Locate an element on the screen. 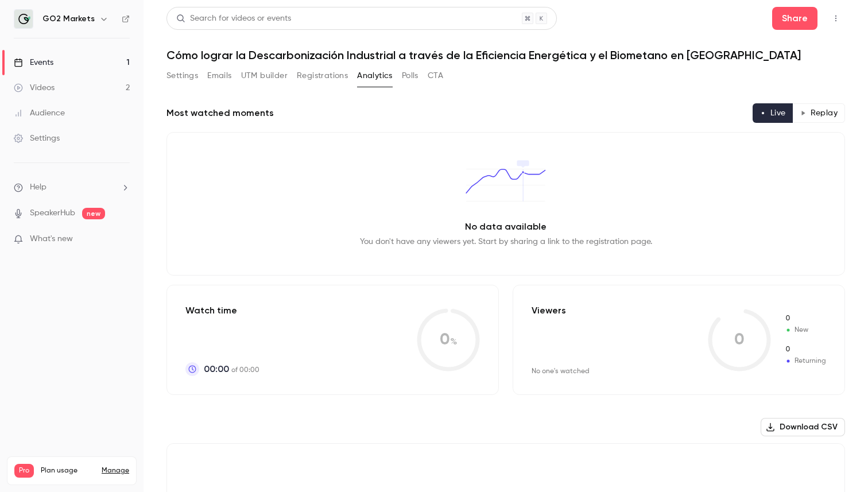 The width and height of the screenshot is (868, 492). img: GO2 Markets is located at coordinates (24, 19).